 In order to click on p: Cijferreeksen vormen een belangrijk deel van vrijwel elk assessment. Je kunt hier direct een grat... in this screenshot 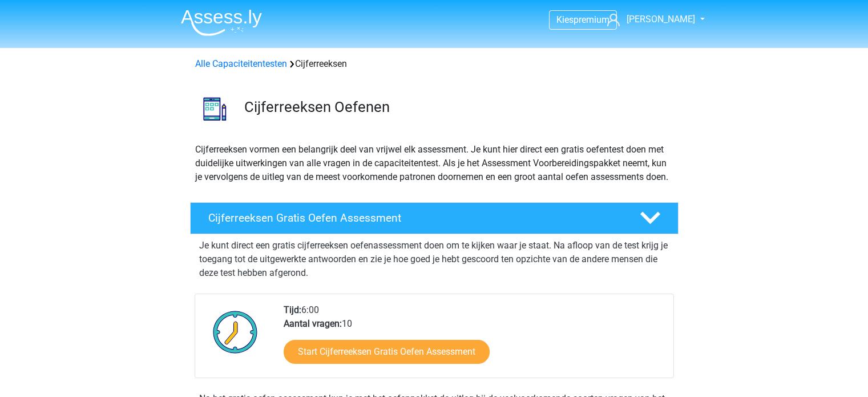, I will do `click(434, 163)`.